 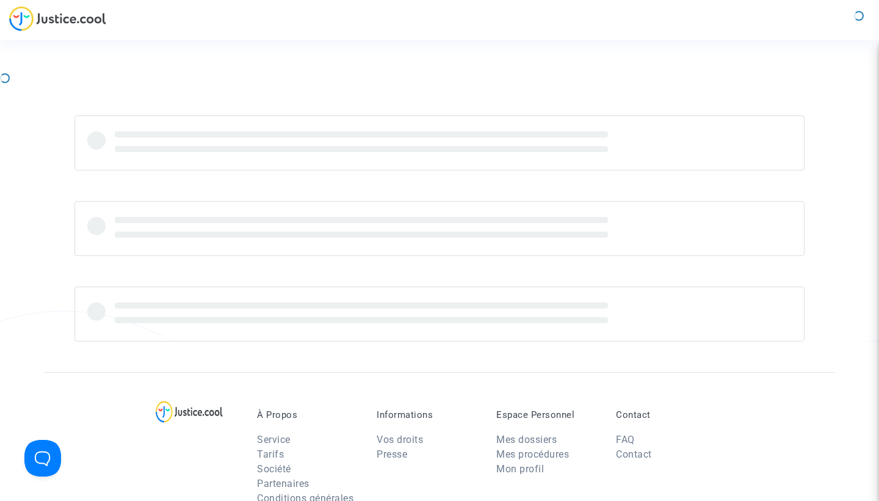 I want to click on p: À Propos, so click(x=308, y=414).